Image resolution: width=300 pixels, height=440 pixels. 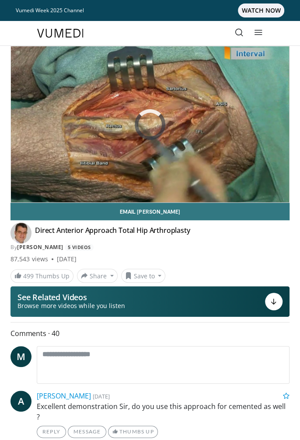 I want to click on span: M, so click(x=21, y=357).